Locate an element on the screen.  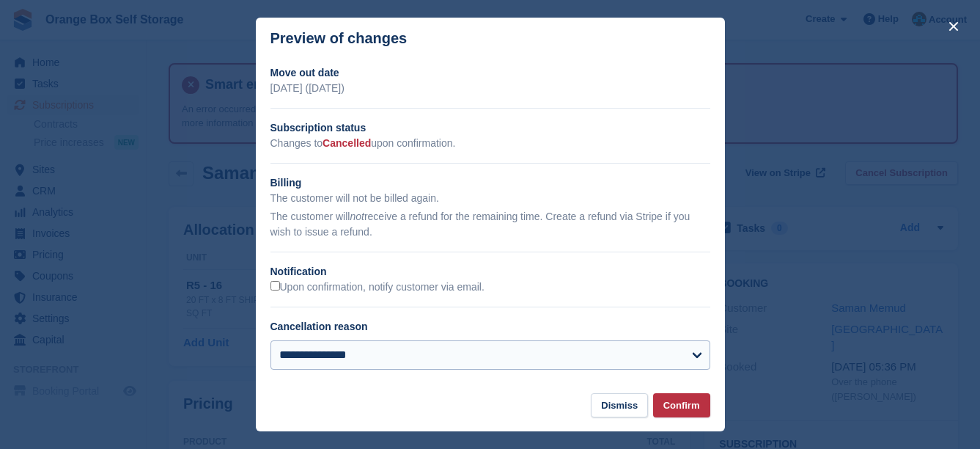
h2: Notification is located at coordinates (490, 271).